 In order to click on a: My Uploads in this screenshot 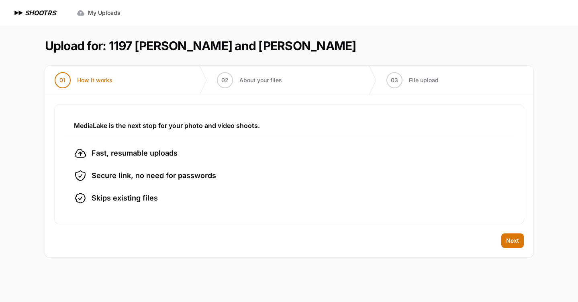, I will do `click(98, 13)`.